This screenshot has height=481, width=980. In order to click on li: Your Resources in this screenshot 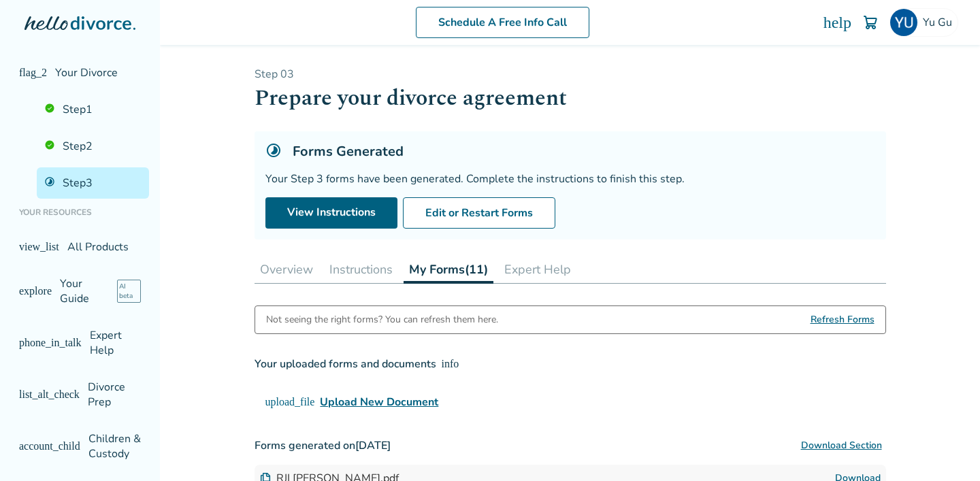, I will do `click(80, 212)`.